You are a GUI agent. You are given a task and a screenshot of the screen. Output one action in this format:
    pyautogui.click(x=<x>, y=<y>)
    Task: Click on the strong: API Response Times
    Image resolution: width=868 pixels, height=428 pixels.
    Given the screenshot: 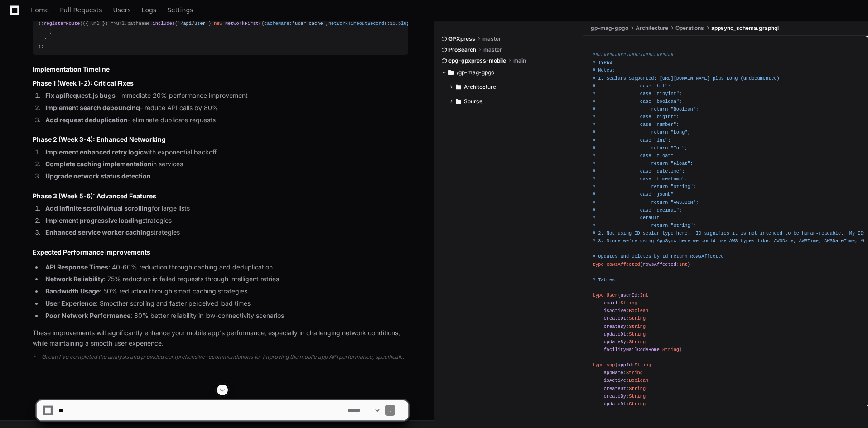 What is the action you would take?
    pyautogui.click(x=77, y=267)
    